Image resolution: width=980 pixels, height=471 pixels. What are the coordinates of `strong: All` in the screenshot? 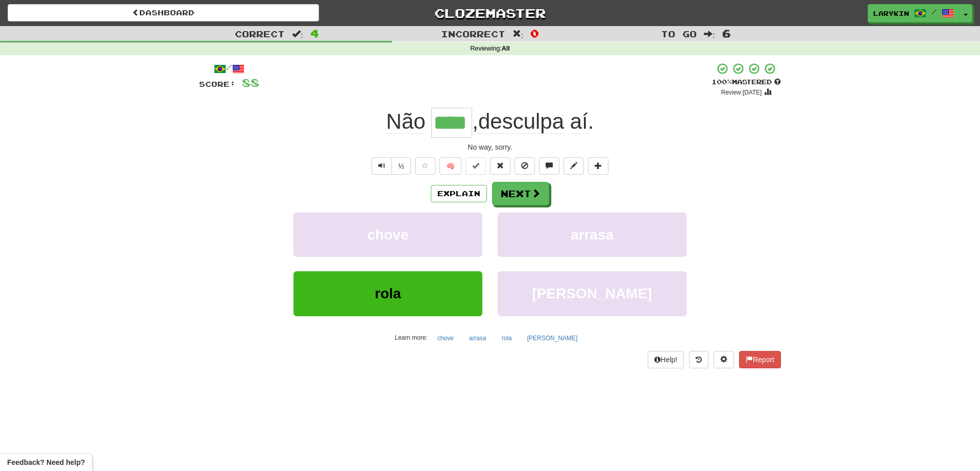 It's located at (505, 48).